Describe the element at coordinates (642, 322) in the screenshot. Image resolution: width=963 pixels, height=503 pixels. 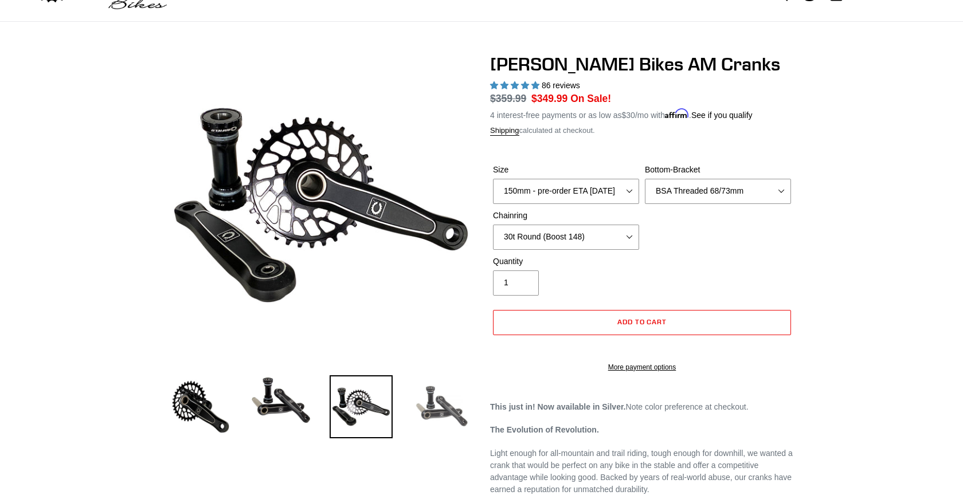
I see `span: Add to cart` at that location.